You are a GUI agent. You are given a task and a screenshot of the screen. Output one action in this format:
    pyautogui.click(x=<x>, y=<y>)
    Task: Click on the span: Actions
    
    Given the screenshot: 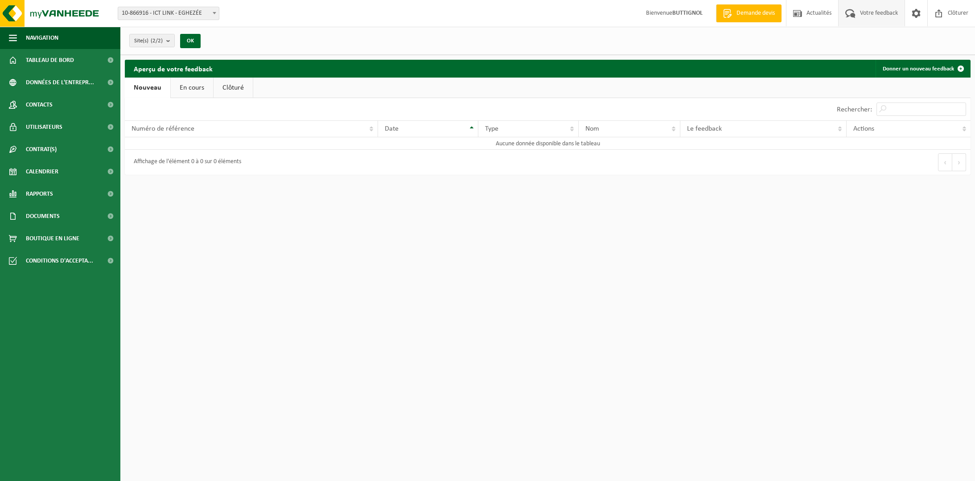 What is the action you would take?
    pyautogui.click(x=864, y=129)
    